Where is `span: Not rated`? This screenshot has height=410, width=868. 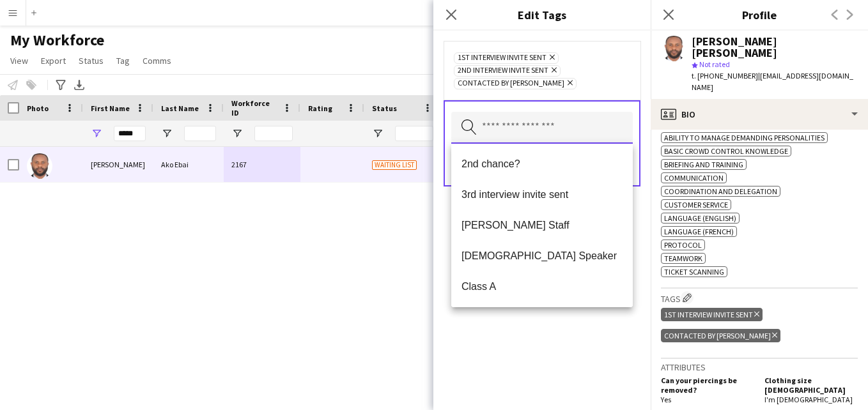 span: Not rated is located at coordinates (715, 64).